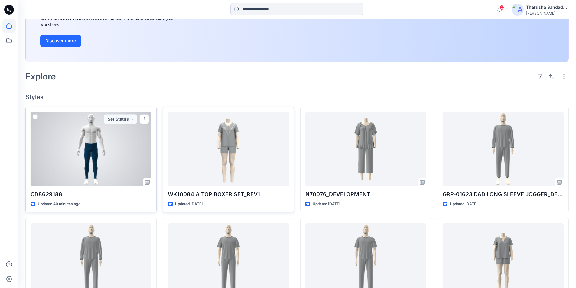 This screenshot has height=288, width=576. What do you see at coordinates (366, 149) in the screenshot?
I see `a: N70076_DEVELOPMENT` at bounding box center [366, 149].